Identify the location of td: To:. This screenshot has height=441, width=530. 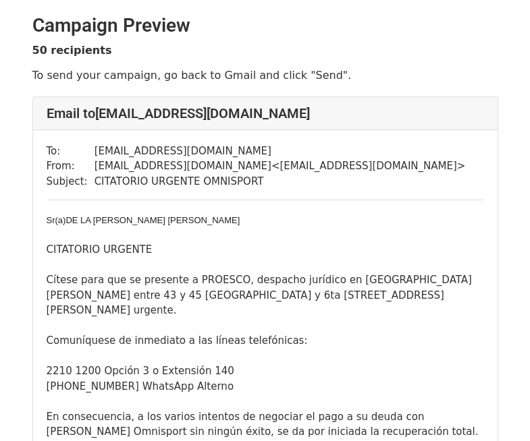
(70, 151).